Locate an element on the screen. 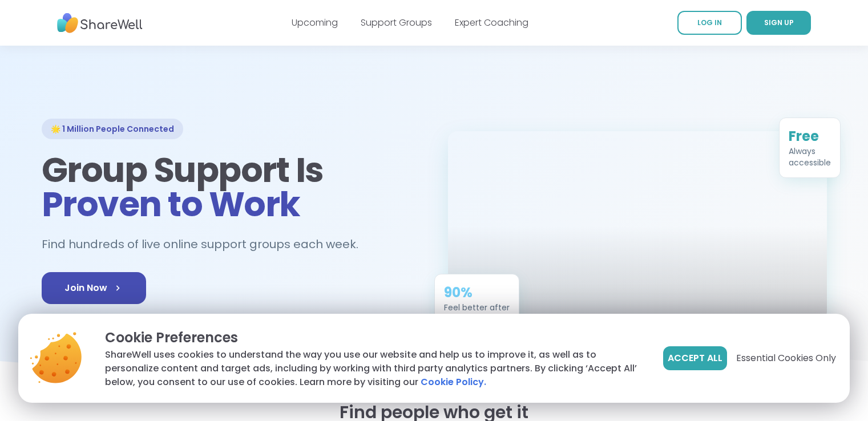  span: Join Now is located at coordinates (93, 289).